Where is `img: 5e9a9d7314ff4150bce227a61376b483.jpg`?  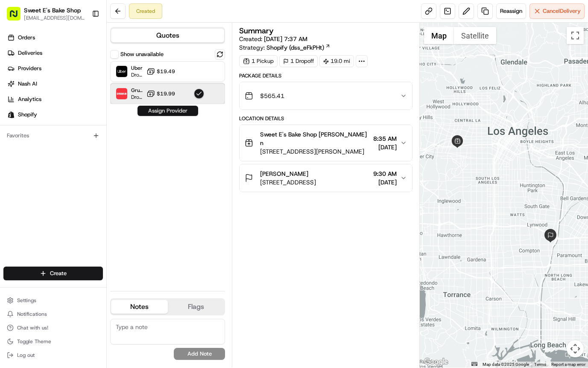 img: 5e9a9d7314ff4150bce227a61376b483.jpg is located at coordinates (26, 89).